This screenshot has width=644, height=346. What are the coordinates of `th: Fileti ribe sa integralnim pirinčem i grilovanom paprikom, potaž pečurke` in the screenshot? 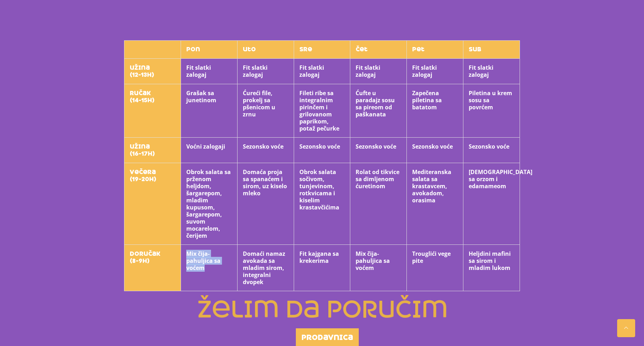 It's located at (322, 111).